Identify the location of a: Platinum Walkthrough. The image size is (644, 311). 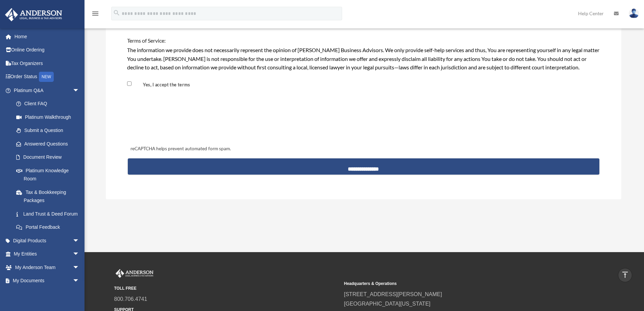
(49, 117).